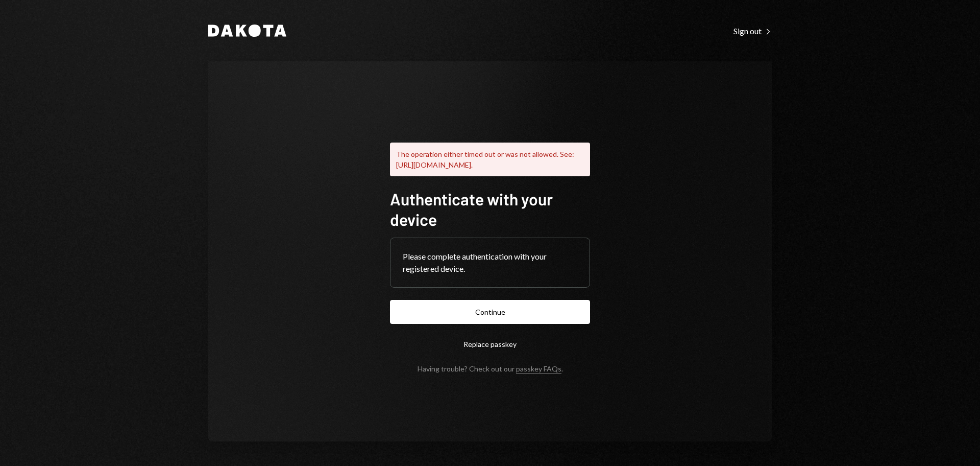 The height and width of the screenshot is (466, 980). What do you see at coordinates (539, 368) in the screenshot?
I see `a: passkey FAQs` at bounding box center [539, 368].